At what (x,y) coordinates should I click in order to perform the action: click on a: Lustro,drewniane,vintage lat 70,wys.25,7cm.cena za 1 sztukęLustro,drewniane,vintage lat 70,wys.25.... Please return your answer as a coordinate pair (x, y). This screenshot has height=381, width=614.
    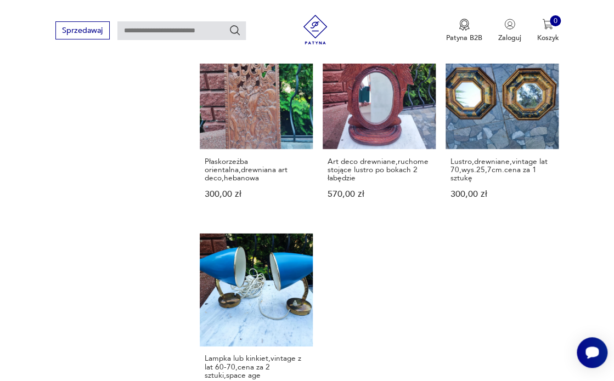
    Looking at the image, I should click on (502, 127).